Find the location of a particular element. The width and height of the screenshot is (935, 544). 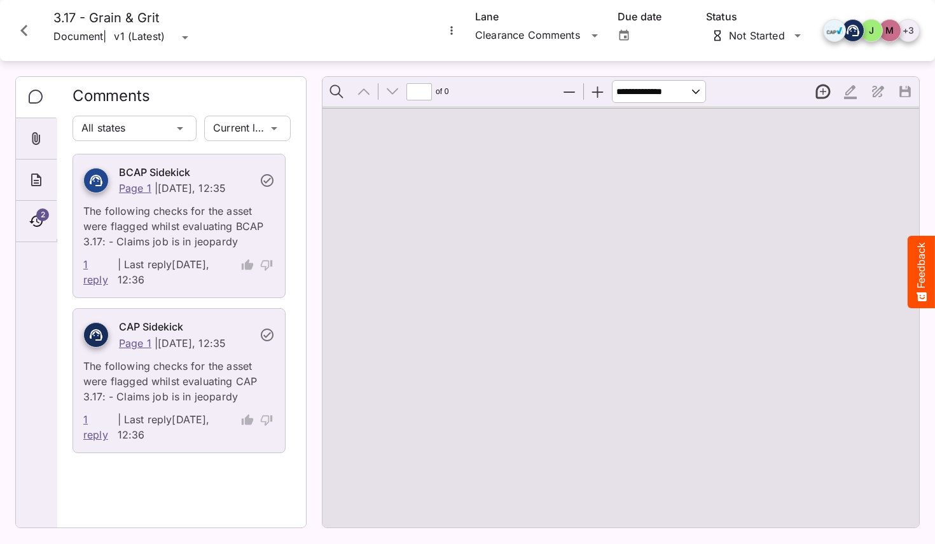

div: Timeline is located at coordinates (36, 221).